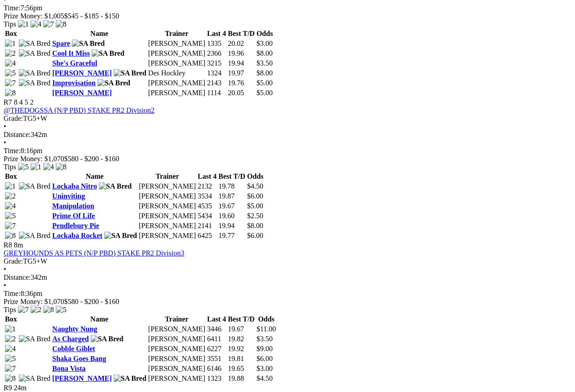 Image resolution: width=575 pixels, height=392 pixels. I want to click on a: She's Graceful, so click(75, 63).